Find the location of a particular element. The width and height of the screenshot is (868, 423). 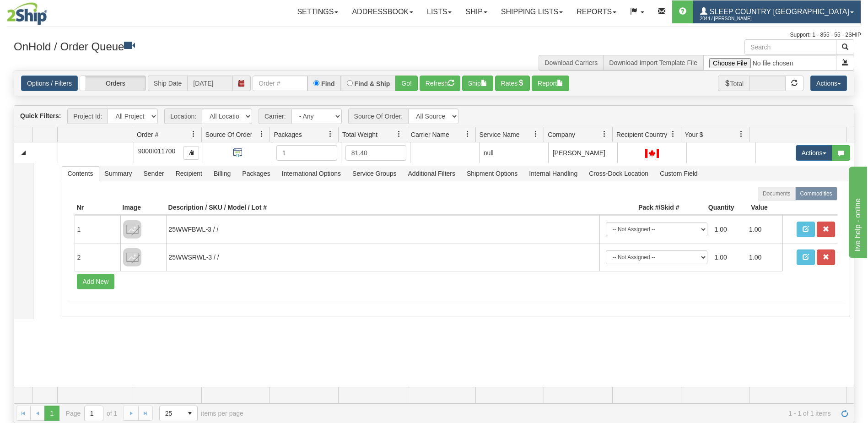

a: Download Import Template File is located at coordinates (653, 63).